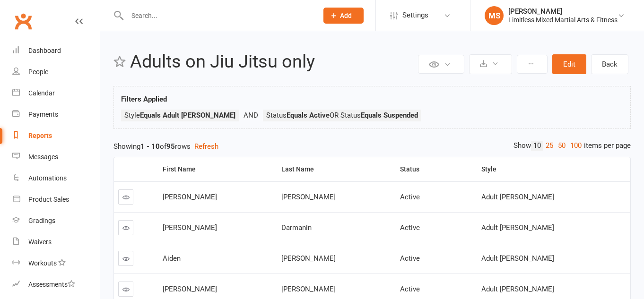 Image resolution: width=644 pixels, height=299 pixels. Describe the element at coordinates (335, 169) in the screenshot. I see `div: Last Name` at that location.